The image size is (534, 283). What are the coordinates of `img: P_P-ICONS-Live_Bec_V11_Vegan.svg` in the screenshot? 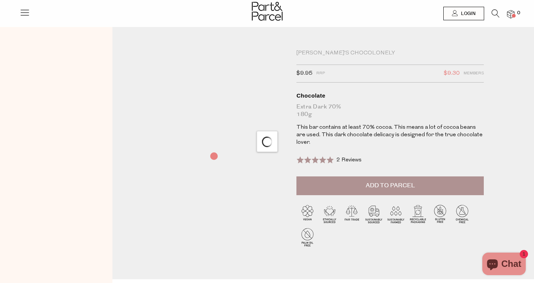 It's located at (307, 213).